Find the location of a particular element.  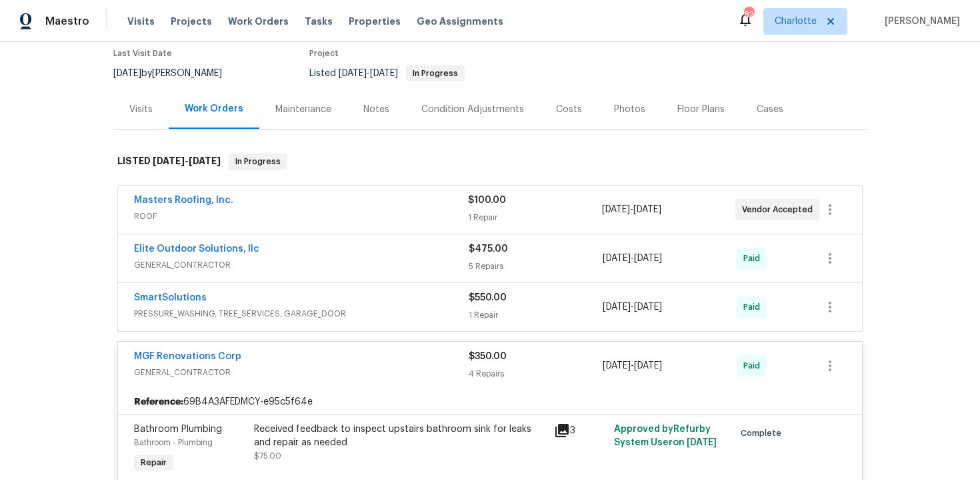

span: Projects is located at coordinates (192, 21).